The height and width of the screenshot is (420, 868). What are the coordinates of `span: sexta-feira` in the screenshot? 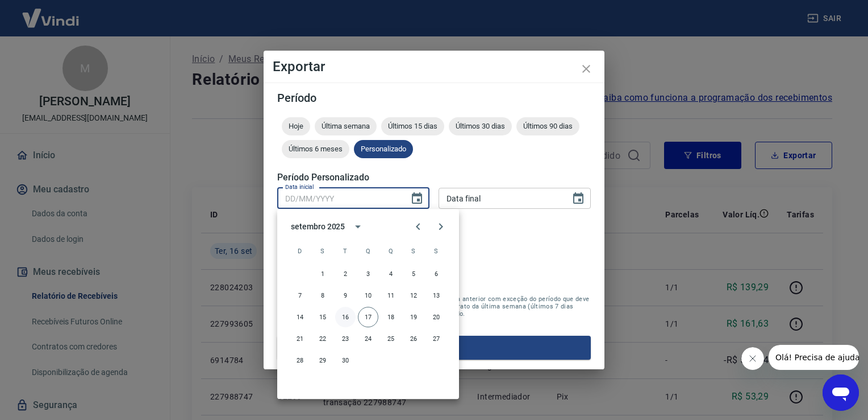 It's located at (414, 251).